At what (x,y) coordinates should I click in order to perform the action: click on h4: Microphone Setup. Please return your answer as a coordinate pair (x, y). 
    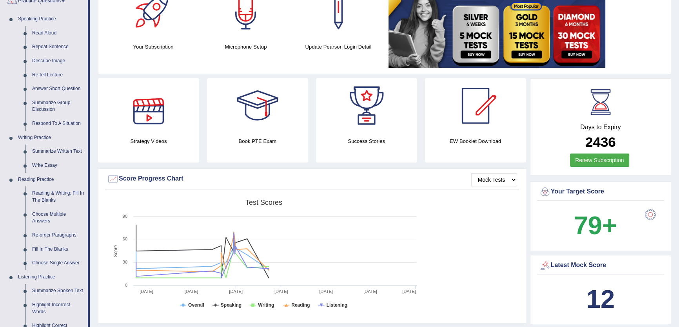
    Looking at the image, I should click on (246, 47).